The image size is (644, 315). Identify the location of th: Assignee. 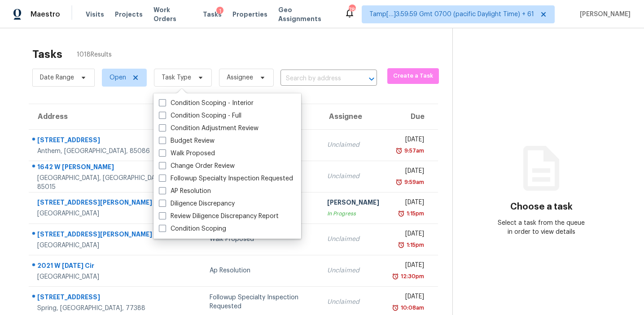
(353, 116).